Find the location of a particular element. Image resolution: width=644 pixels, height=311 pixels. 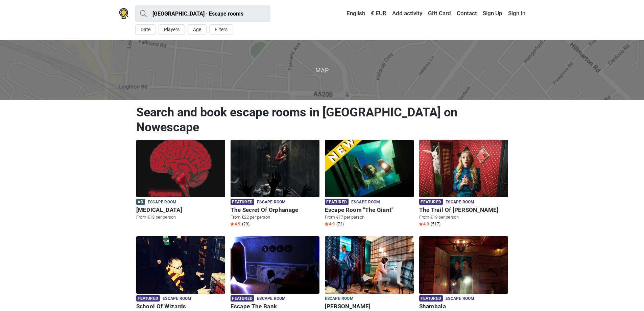

h6: Escape The Bank is located at coordinates (275, 306).